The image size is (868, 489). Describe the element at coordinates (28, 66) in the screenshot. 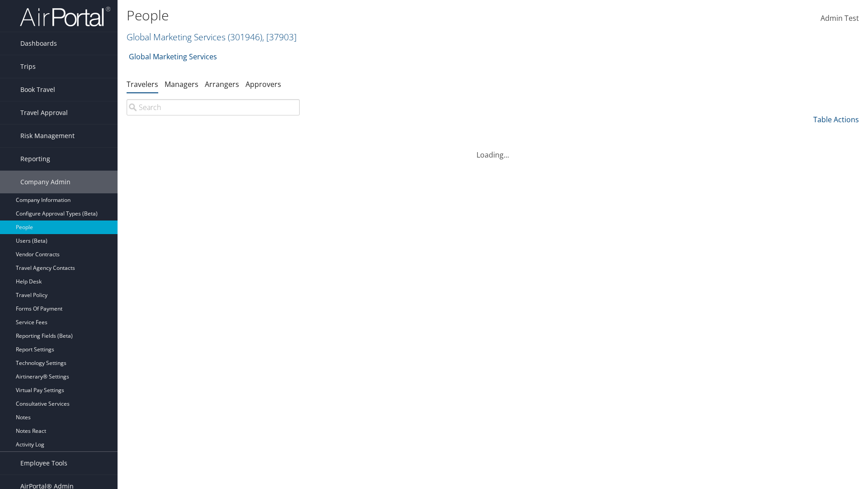

I see `span: Trips` at that location.